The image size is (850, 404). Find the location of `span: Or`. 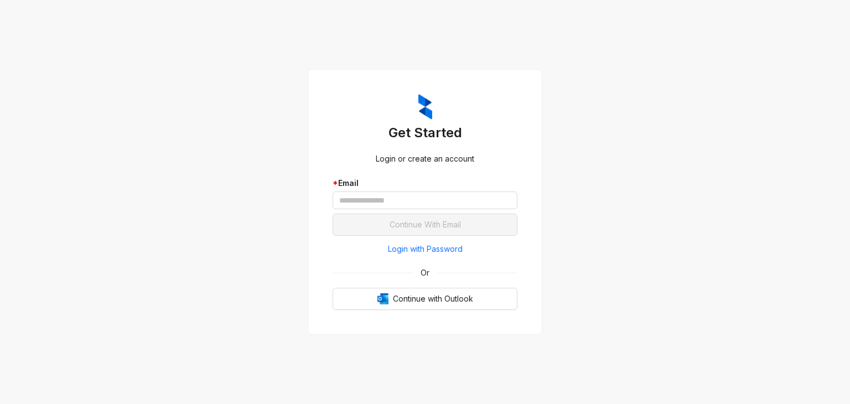

span: Or is located at coordinates (425, 273).